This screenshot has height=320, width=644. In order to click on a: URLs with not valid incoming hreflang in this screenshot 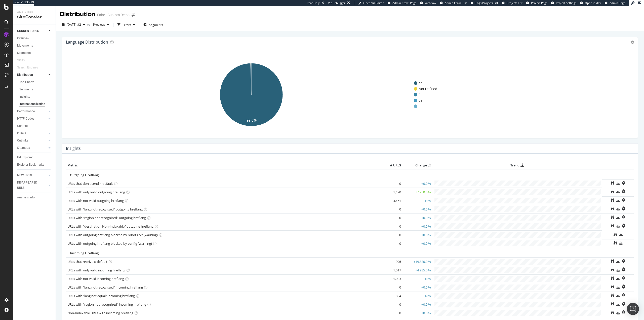, I will do `click(96, 279)`.